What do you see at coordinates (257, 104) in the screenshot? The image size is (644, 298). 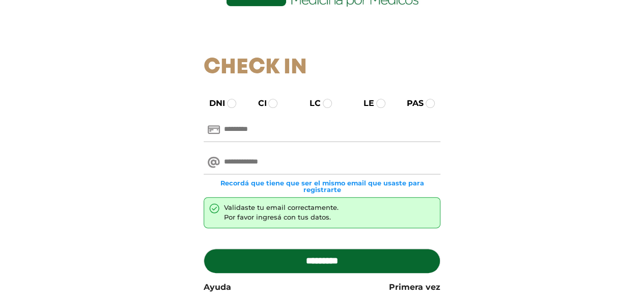 I see `label: CI` at bounding box center [257, 104].